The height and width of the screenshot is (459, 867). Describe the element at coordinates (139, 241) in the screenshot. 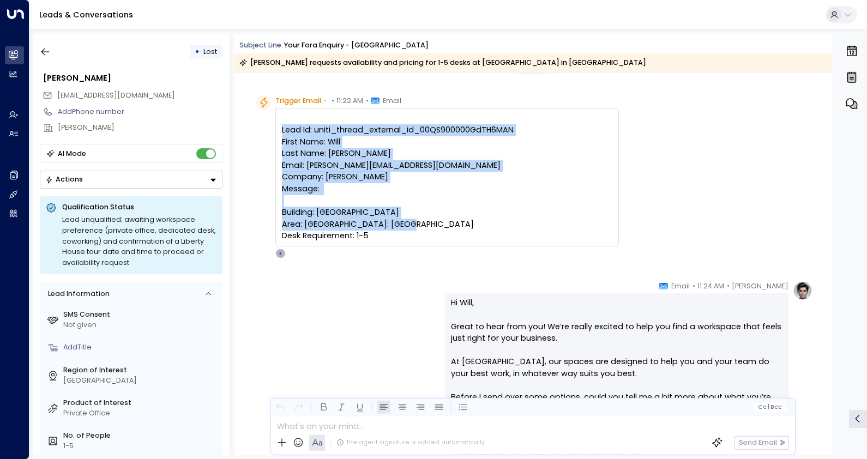

I see `div: Lead unqualified; awaiting workspace preference (private office, dedicated desk, coworking) and c...` at that location.